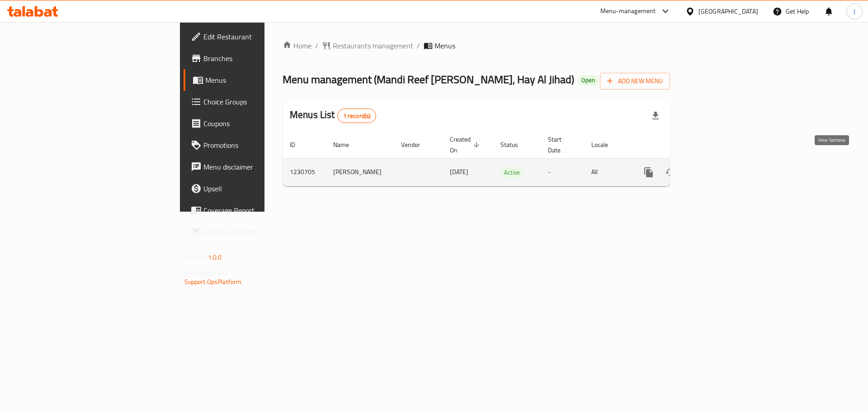 The image size is (868, 412). I want to click on a: Restaurants management, so click(367, 46).